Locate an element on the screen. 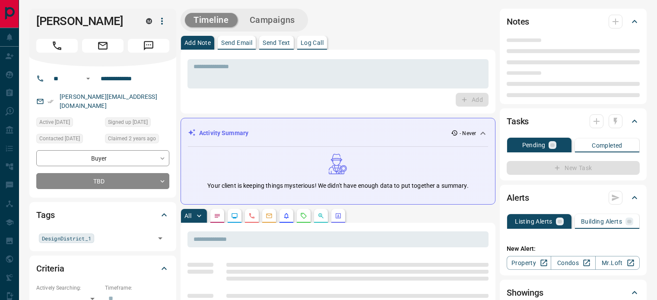 This screenshot has width=657, height=300. p: All is located at coordinates (188, 216).